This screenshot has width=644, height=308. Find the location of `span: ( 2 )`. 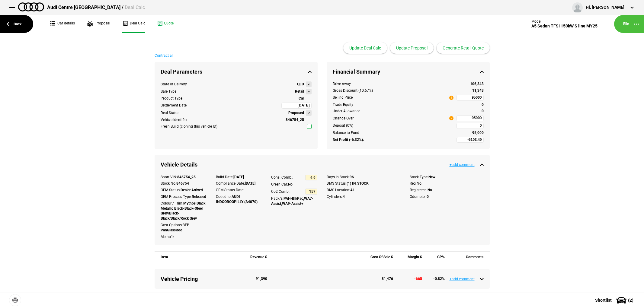

span: ( 2 ) is located at coordinates (631, 300).